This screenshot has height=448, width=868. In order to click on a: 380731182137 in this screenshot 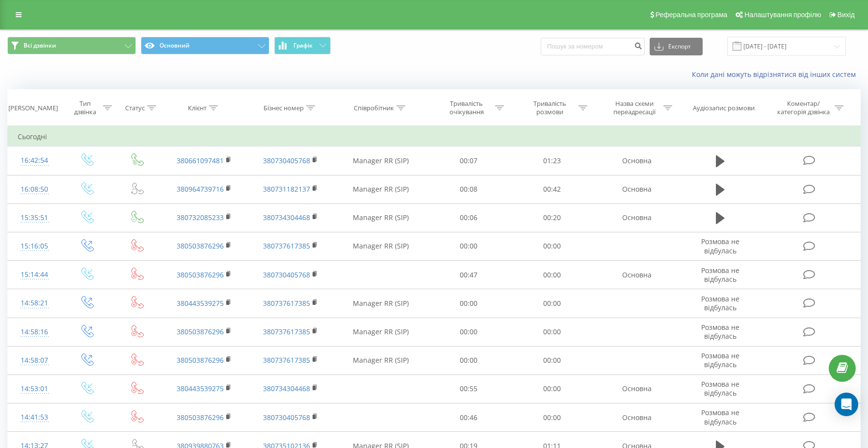, I will do `click(287, 188)`.